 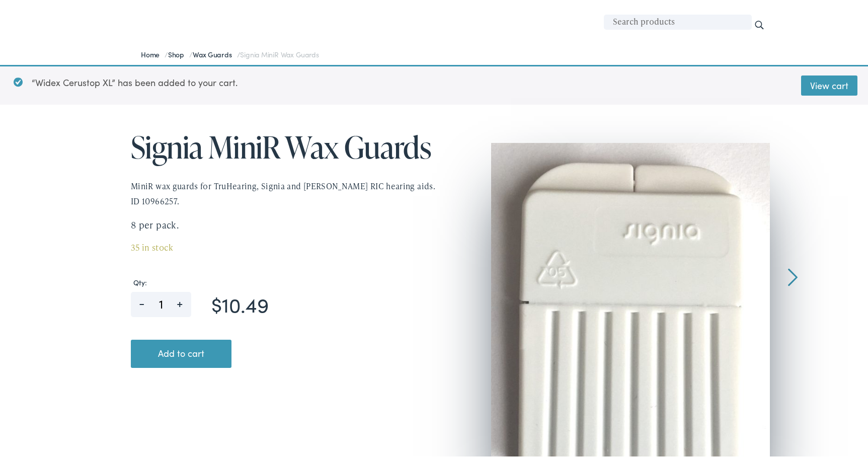 What do you see at coordinates (280, 52) in the screenshot?
I see `span: Signia MiniR Wax Guards` at bounding box center [280, 52].